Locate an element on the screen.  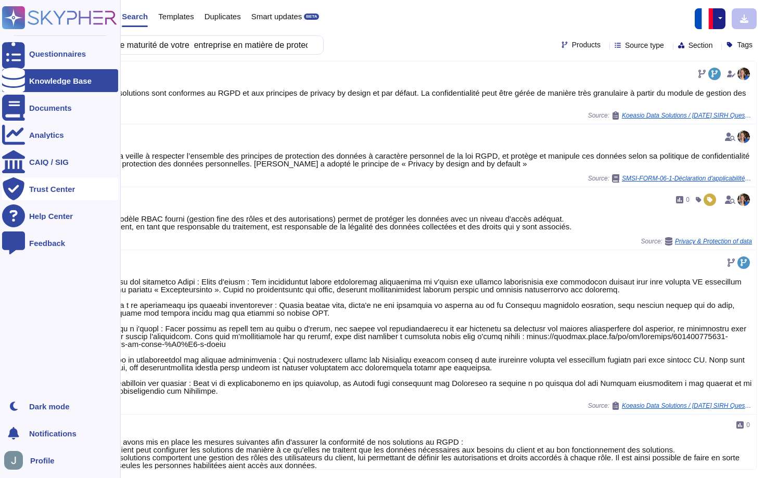
div: Help Center is located at coordinates (51, 216).